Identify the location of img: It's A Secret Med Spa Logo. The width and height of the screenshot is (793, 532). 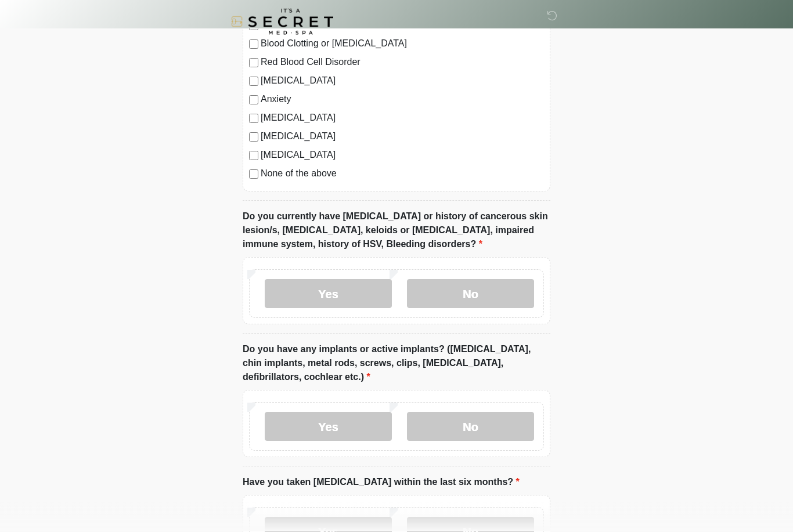
(282, 21).